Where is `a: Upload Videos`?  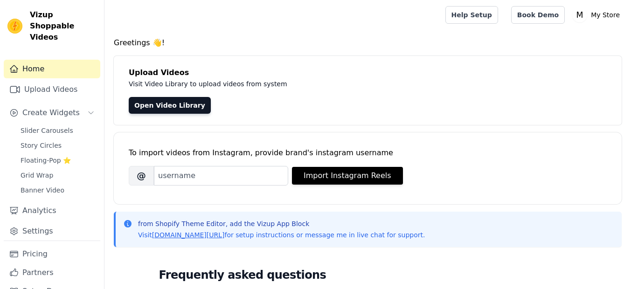
a: Upload Videos is located at coordinates (52, 90).